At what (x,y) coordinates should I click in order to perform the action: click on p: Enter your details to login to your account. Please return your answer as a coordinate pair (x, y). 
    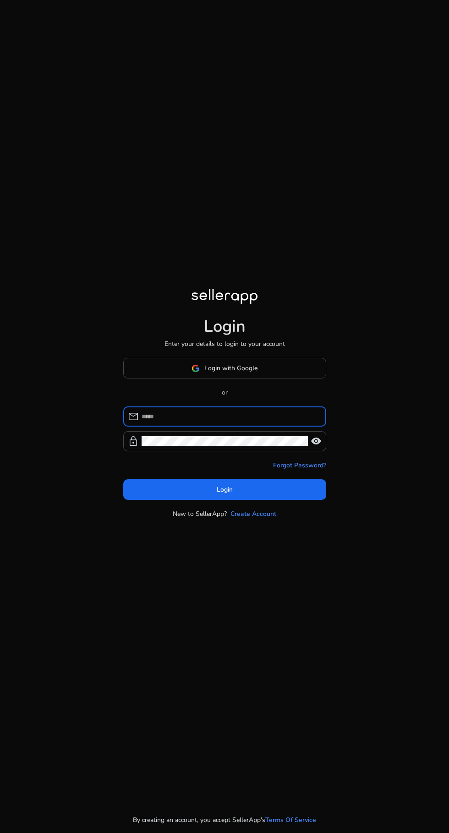
    Looking at the image, I should click on (225, 344).